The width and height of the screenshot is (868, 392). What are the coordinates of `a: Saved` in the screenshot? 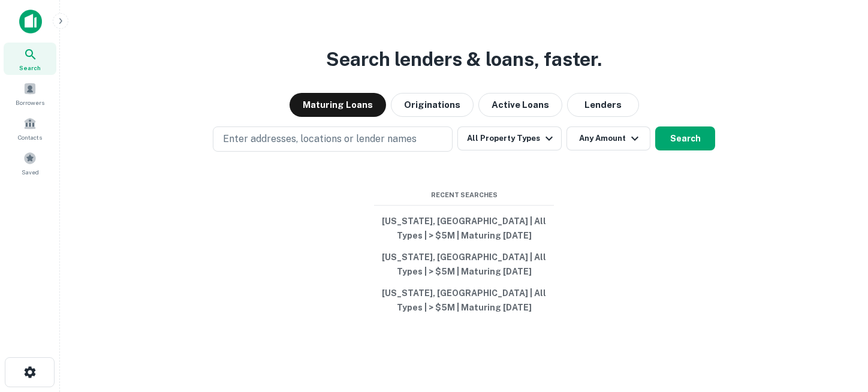 It's located at (30, 163).